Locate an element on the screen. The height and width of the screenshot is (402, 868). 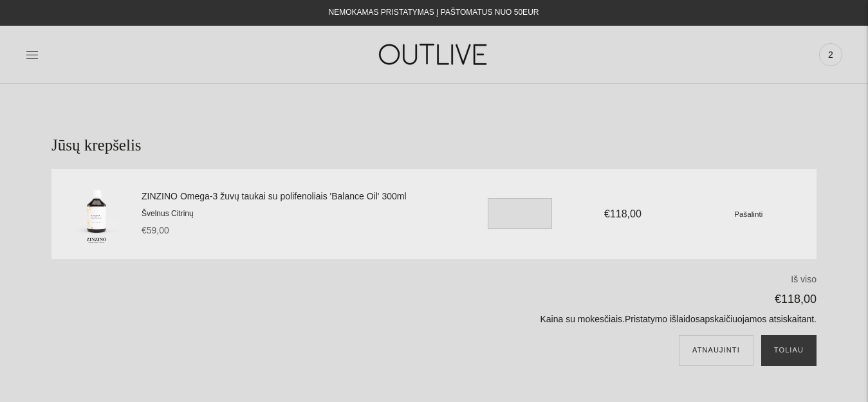
div: €118,00 is located at coordinates (623, 213).